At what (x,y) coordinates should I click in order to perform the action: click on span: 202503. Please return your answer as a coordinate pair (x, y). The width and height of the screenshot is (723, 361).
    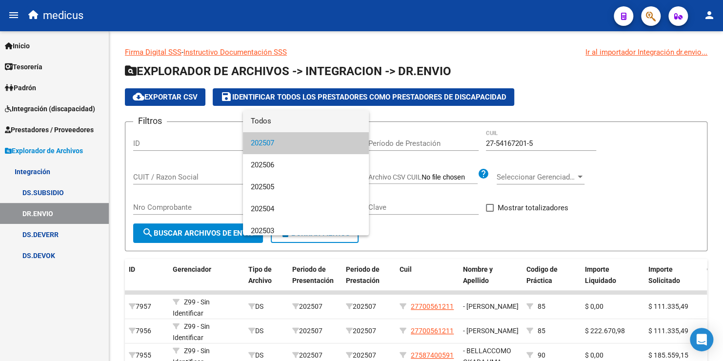
    Looking at the image, I should click on (306, 231).